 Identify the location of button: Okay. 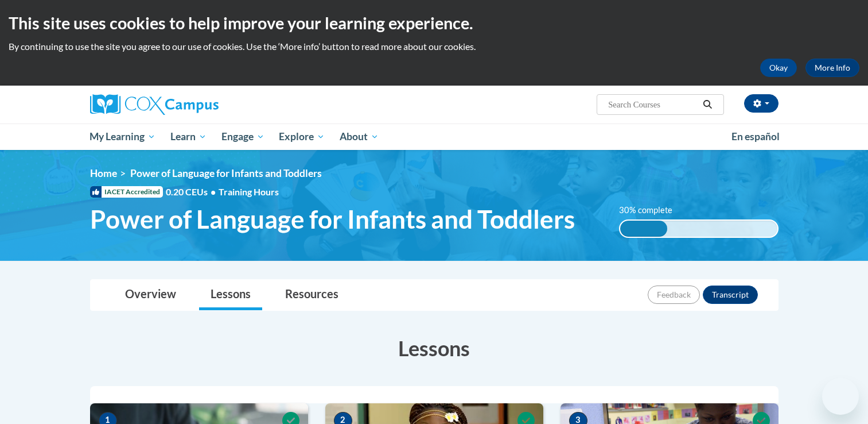
(778, 68).